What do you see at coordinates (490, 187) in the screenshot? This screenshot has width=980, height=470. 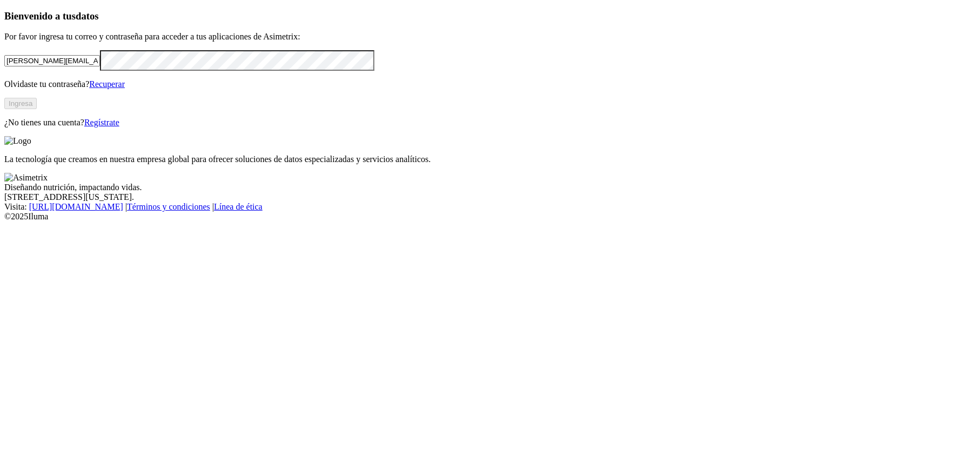 I see `div: Diseñando nutrición, impactando vidas.` at bounding box center [490, 187].